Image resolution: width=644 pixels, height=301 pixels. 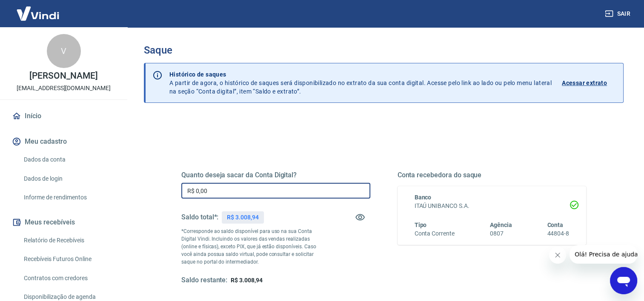 I want to click on a: Informe de rendimentos, so click(x=69, y=197).